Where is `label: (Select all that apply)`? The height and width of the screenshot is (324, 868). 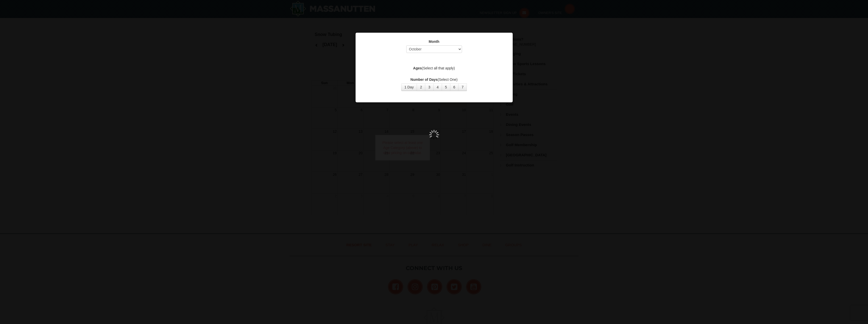 label: (Select all that apply) is located at coordinates (434, 68).